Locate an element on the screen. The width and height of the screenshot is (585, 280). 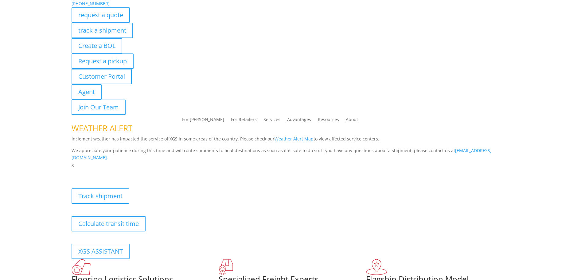
a: Customer Portal is located at coordinates (102, 76).